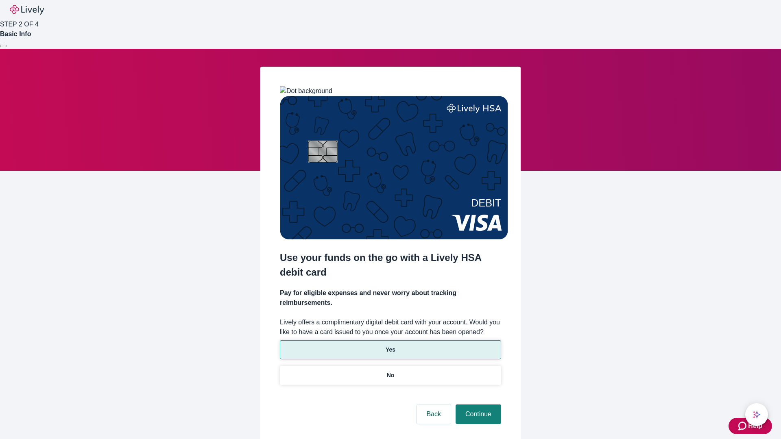 This screenshot has height=439, width=781. Describe the element at coordinates (756, 415) in the screenshot. I see `svg: Lively AI Assistant` at that location.